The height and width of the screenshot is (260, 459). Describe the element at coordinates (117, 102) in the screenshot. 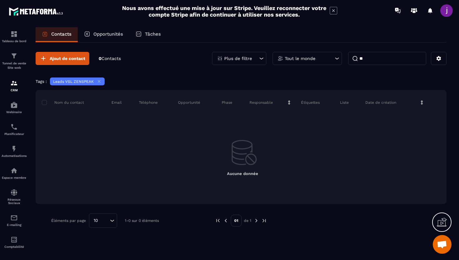

I see `p: Email` at that location.